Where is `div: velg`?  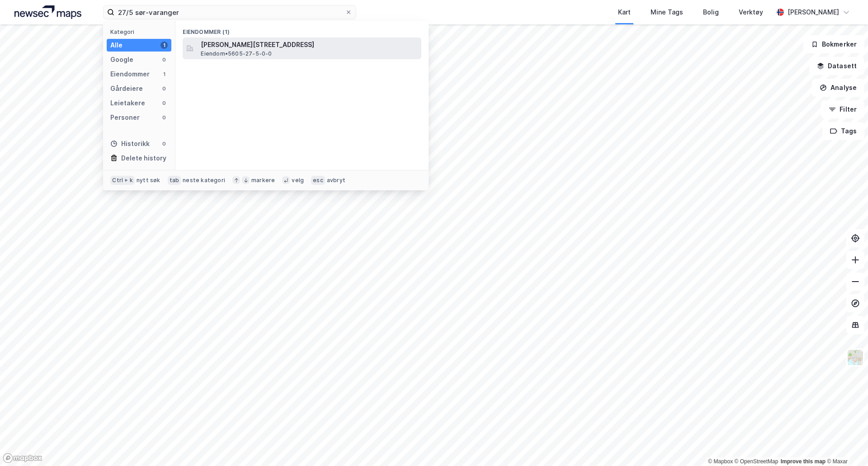 div: velg is located at coordinates (297, 181).